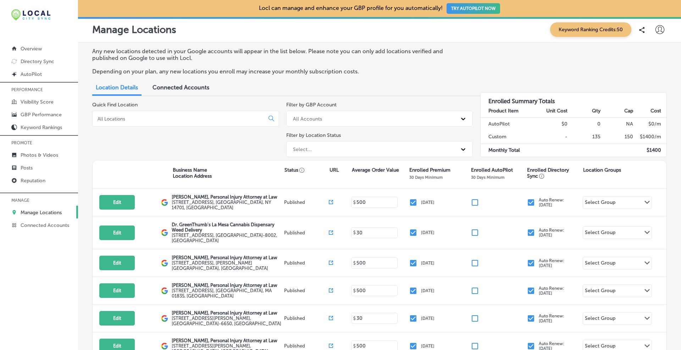  I want to click on div: Select..., so click(302, 149).